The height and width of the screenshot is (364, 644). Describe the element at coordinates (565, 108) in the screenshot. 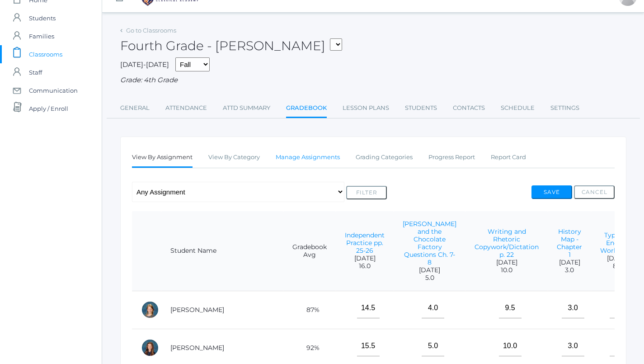

I see `a: Settings` at that location.